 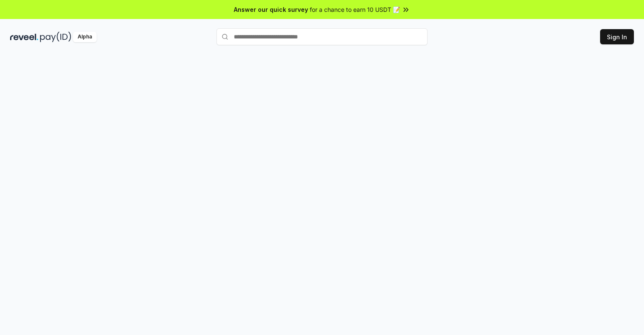 What do you see at coordinates (355, 10) in the screenshot?
I see `span: for a chance to earn 10 USDT 📝` at bounding box center [355, 10].